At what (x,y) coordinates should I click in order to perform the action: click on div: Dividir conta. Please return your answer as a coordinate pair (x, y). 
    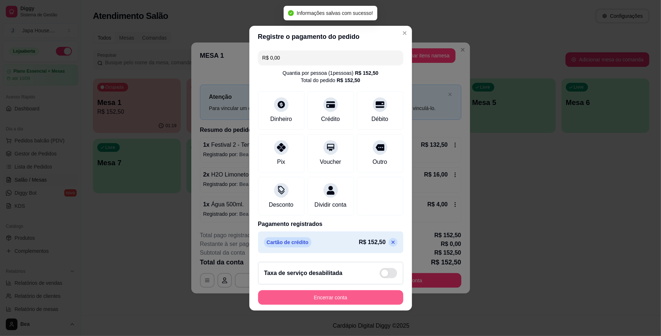
    Looking at the image, I should click on (330, 205).